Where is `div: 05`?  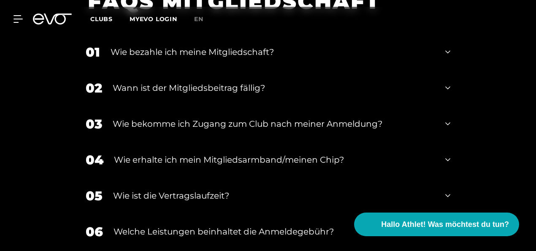 div: 05 is located at coordinates (94, 195).